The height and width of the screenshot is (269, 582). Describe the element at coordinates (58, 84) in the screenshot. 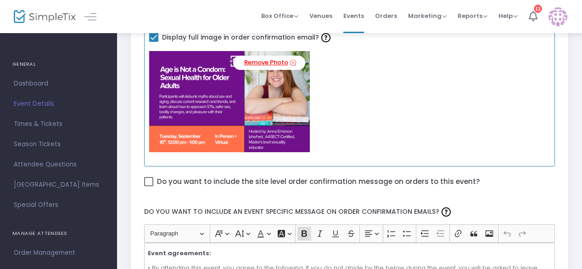

I see `span: Dashboard` at that location.